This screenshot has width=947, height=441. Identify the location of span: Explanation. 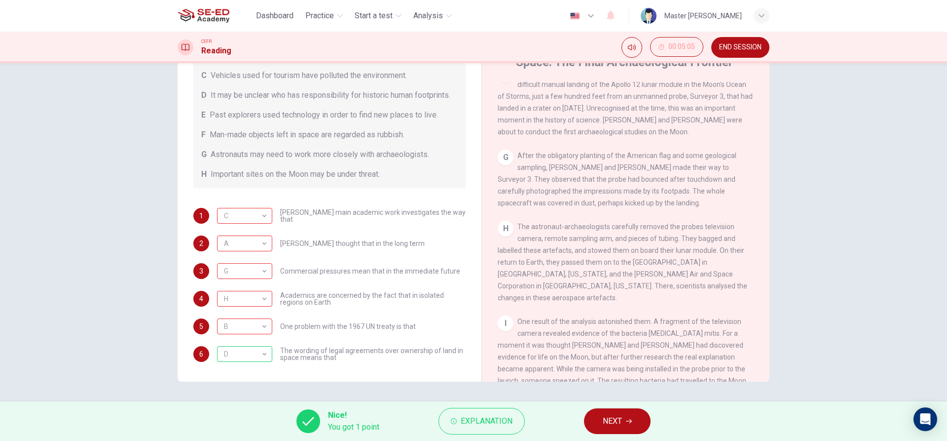
(486, 421).